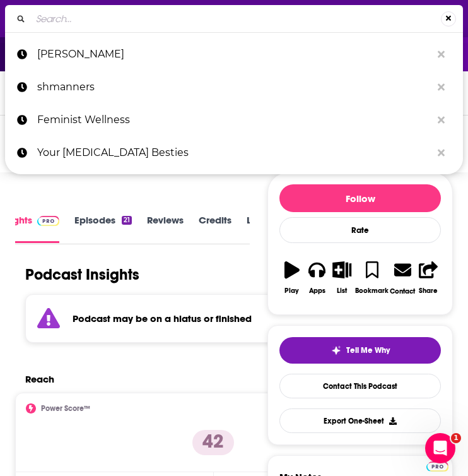 The image size is (468, 476). I want to click on div: Share, so click(429, 290).